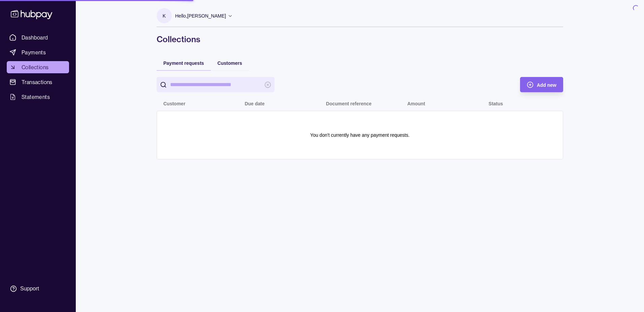  Describe the element at coordinates (183, 63) in the screenshot. I see `span: Payment requests` at that location.